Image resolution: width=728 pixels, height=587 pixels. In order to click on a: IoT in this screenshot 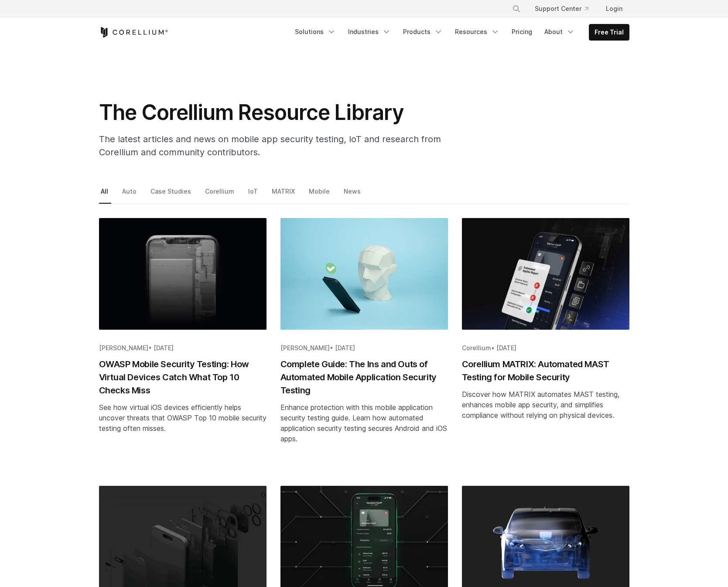, I will do `click(253, 195)`.